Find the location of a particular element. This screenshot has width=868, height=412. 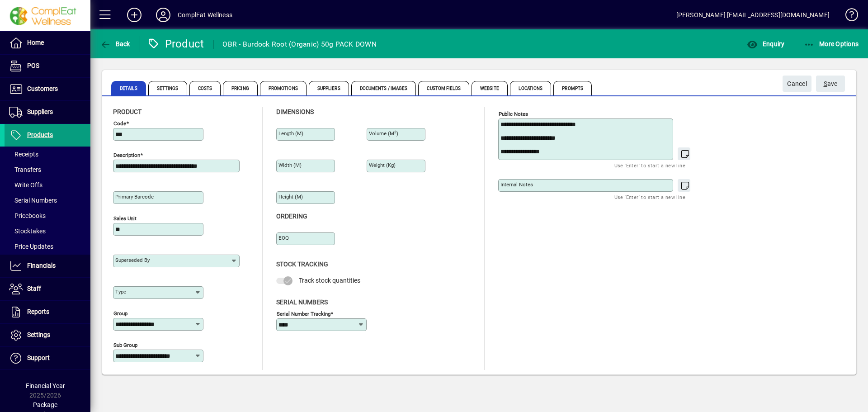

mat-label: Sales unit is located at coordinates (125, 219).